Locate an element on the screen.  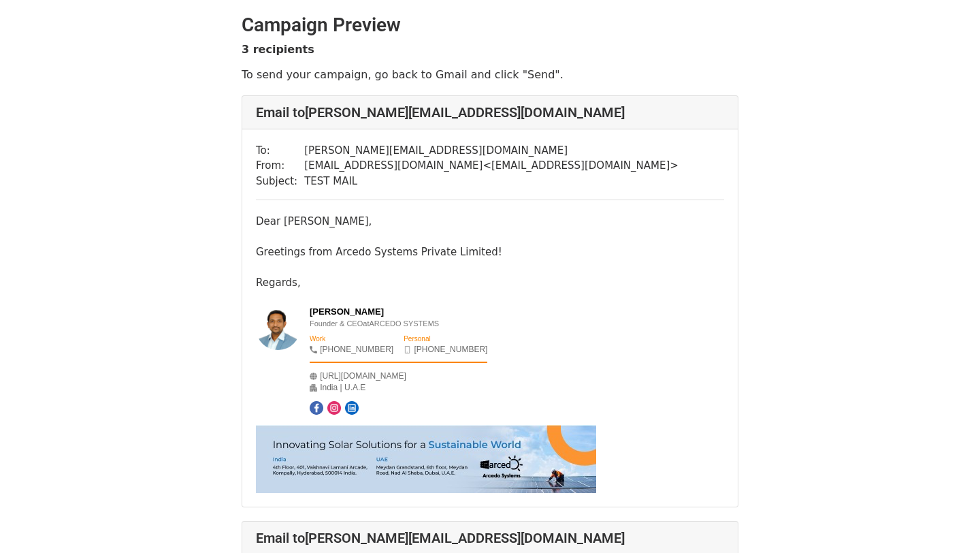
h2: Campaign Preview is located at coordinates (490, 25).